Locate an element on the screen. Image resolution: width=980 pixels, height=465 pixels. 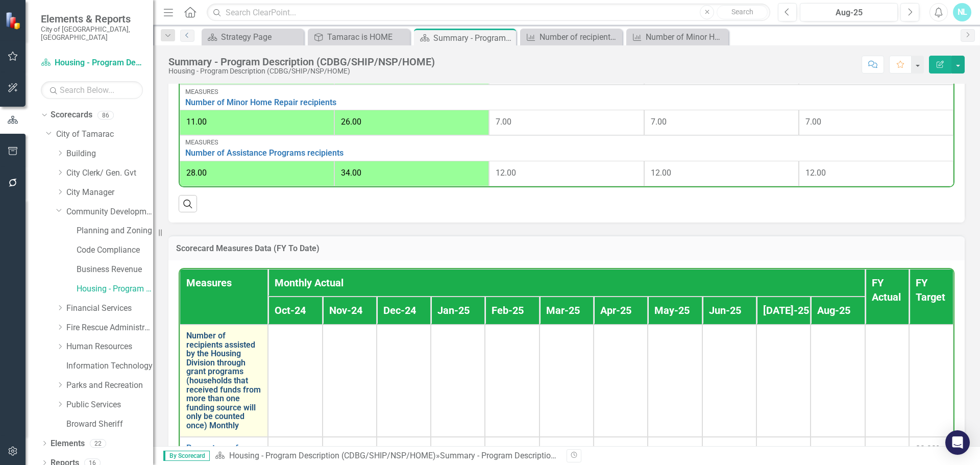
a: Planning and Zoning is located at coordinates (115, 231).